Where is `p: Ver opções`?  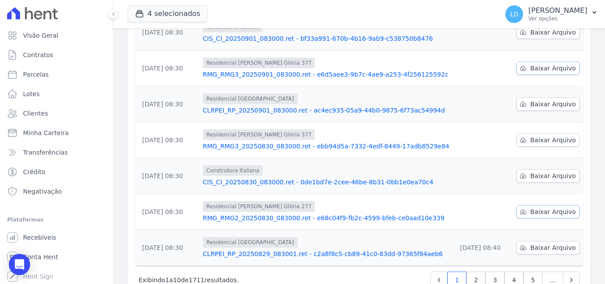
p: Ver opções is located at coordinates (558, 19).